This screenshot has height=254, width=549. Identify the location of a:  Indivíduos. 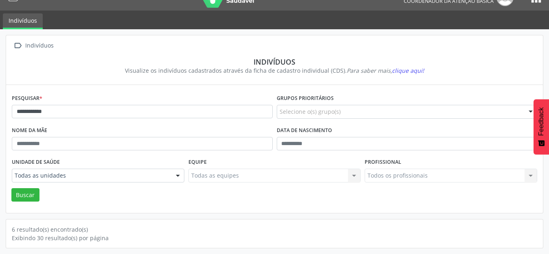
(33, 46).